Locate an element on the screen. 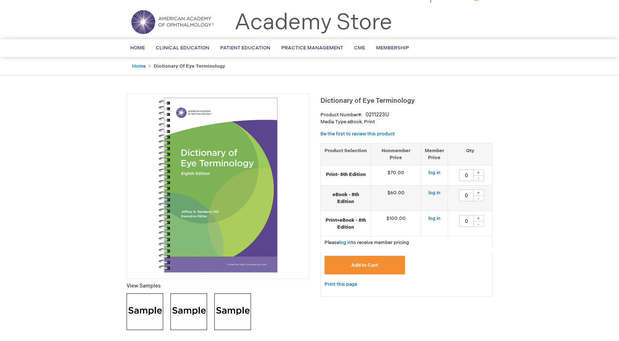 This screenshot has width=619, height=341. p: eBook, Print is located at coordinates (406, 122).